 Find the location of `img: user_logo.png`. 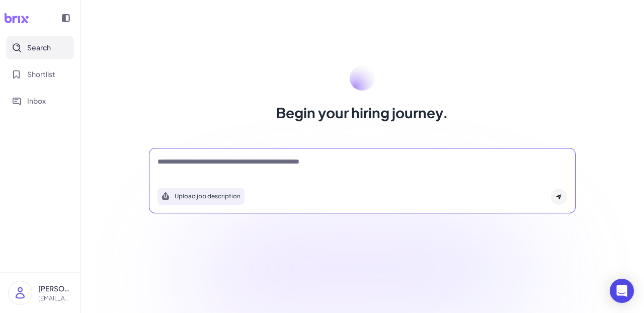

img: user_logo.png is located at coordinates (20, 293).